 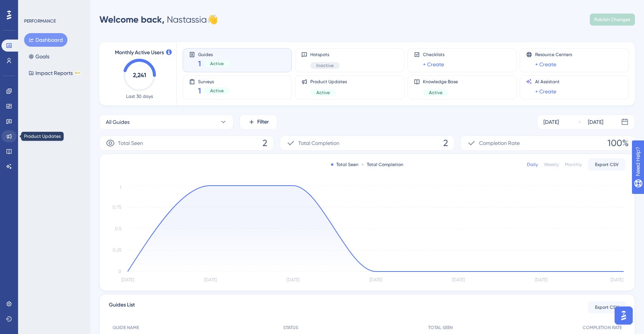 What do you see at coordinates (440, 82) in the screenshot?
I see `span: Knowledge Base` at bounding box center [440, 82].